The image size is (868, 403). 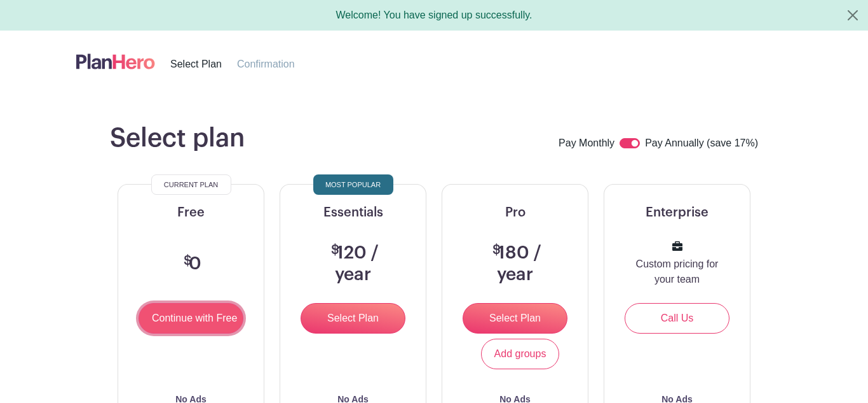 What do you see at coordinates (196, 64) in the screenshot?
I see `span: Select Plan` at bounding box center [196, 64].